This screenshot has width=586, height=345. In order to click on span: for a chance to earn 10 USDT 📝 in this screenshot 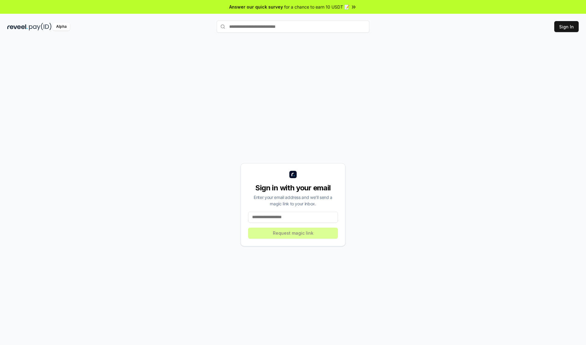, I will do `click(317, 7)`.